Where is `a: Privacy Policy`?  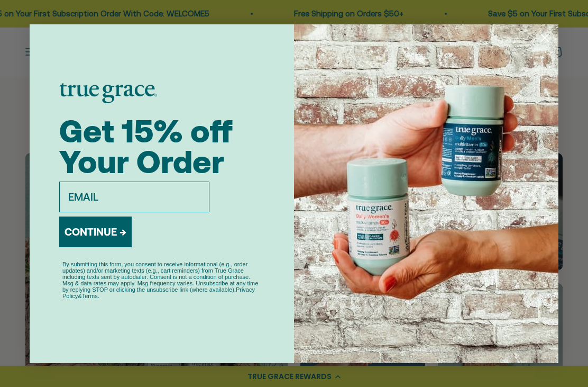 a: Privacy Policy is located at coordinates (158, 293).